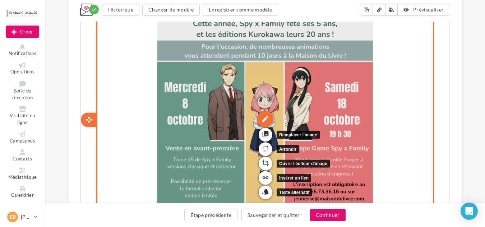 This screenshot has height=227, width=485. What do you see at coordinates (22, 155) in the screenshot?
I see `a: Contacts` at bounding box center [22, 155].